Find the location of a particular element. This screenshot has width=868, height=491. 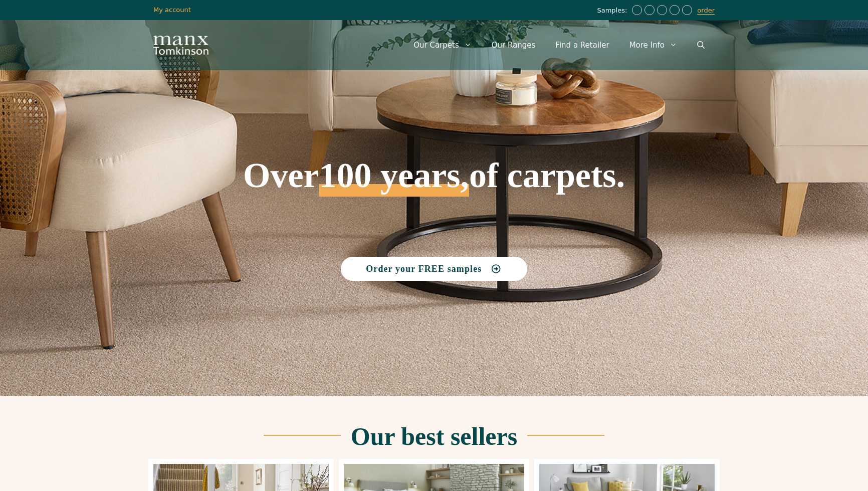

a: Find a Retailer is located at coordinates (582, 45).